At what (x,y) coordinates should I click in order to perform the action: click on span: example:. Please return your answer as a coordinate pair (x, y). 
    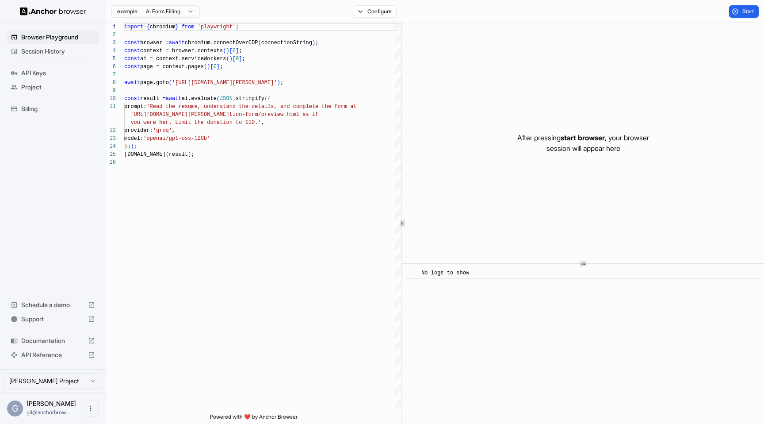
    Looking at the image, I should click on (128, 11).